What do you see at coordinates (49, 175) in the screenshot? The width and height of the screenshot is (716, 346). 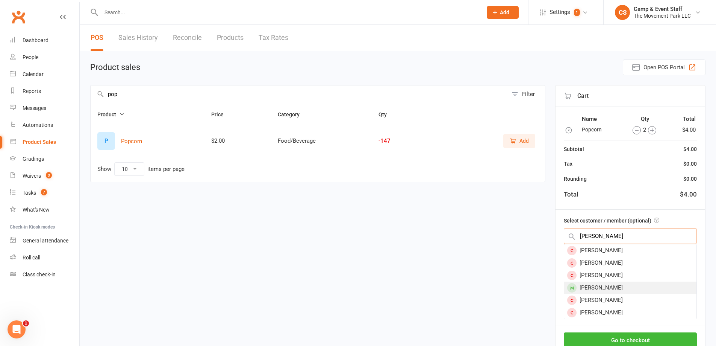 I see `span: 3` at bounding box center [49, 175].